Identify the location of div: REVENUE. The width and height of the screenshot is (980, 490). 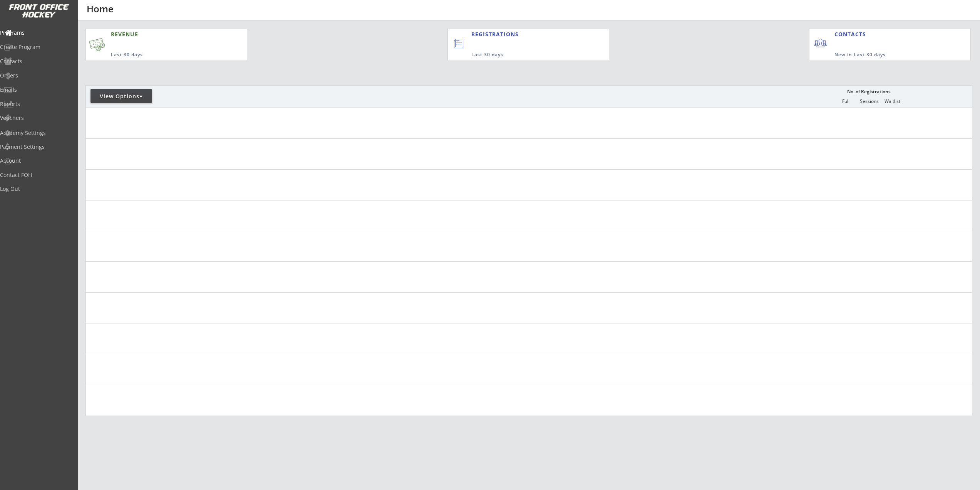
(160, 34).